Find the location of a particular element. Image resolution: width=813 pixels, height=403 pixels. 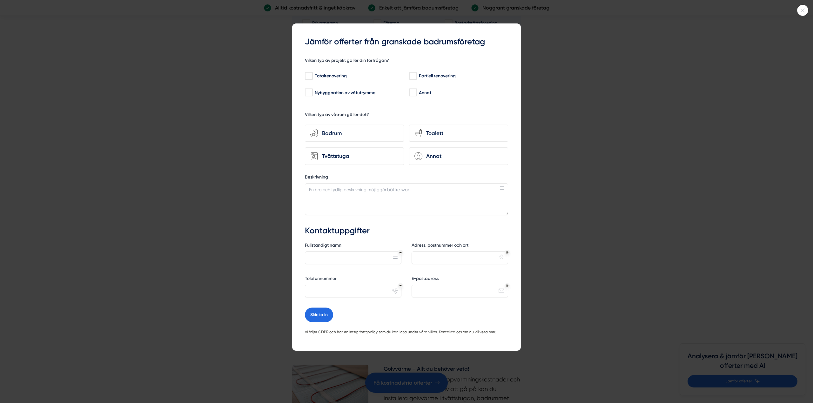

h5: Vilken typ av våtrum gäller det? is located at coordinates (337, 116).